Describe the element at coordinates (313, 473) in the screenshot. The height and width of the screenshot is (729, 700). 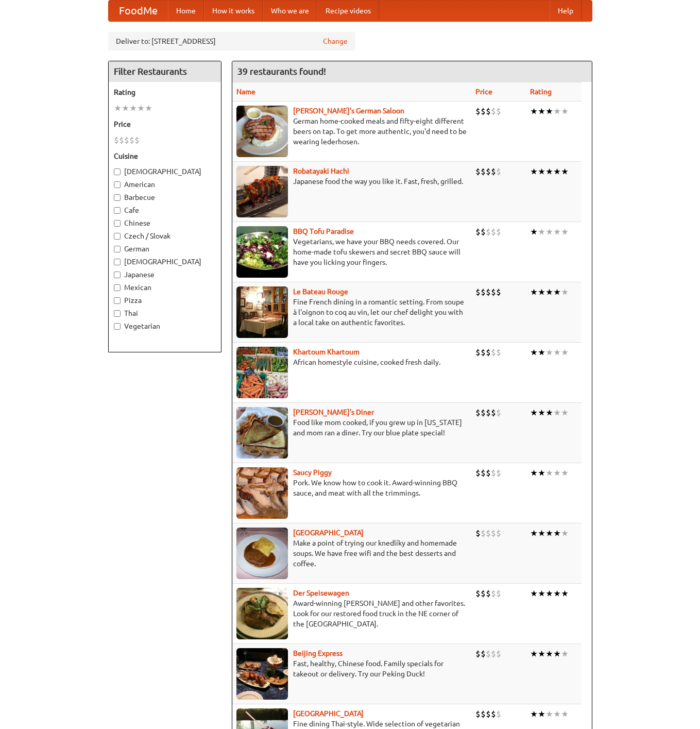
I see `a: Saucy Piggy` at that location.